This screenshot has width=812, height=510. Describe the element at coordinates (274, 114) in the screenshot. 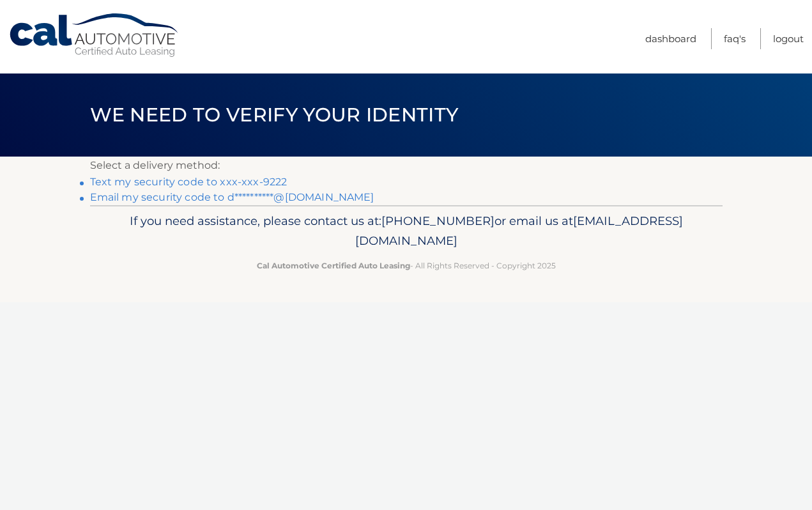

I see `span: We need to verify your identity` at that location.